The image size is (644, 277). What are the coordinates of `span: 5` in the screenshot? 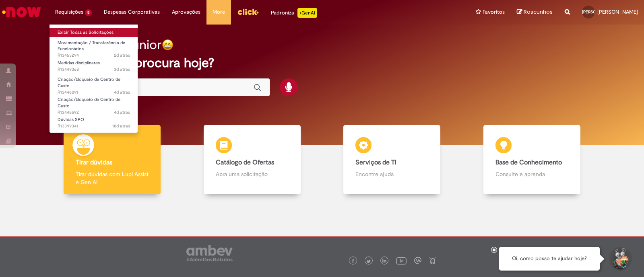 It's located at (88, 12).